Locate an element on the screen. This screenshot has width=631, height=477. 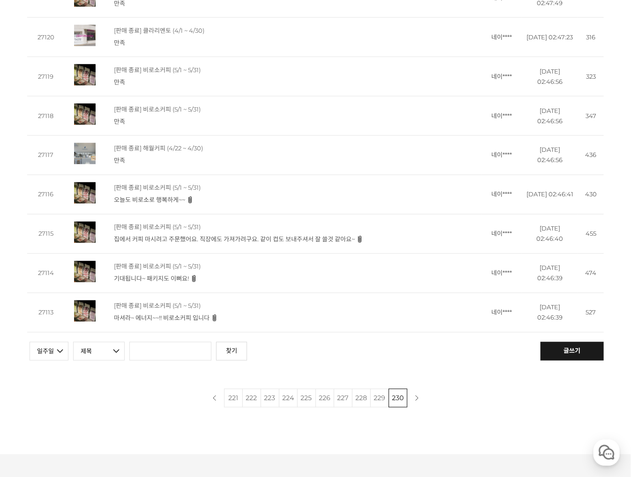
a: 집에서 커피 마시려고 주문했어요. 직장에도 가져가려구요. 같이 컵도 보내주셔서 잘 쓸것 같아요~ is located at coordinates (234, 240).